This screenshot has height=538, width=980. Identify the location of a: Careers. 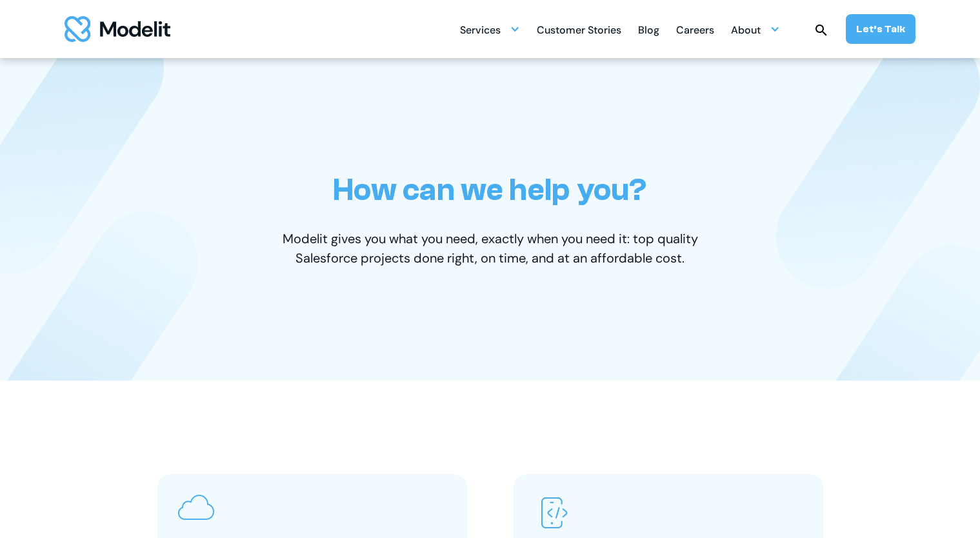
(695, 29).